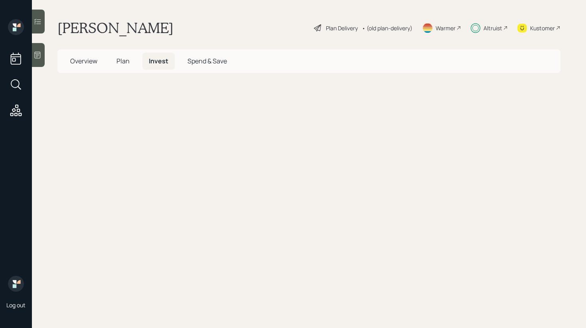 This screenshot has width=586, height=328. Describe the element at coordinates (207, 61) in the screenshot. I see `span: Spend & Save` at that location.